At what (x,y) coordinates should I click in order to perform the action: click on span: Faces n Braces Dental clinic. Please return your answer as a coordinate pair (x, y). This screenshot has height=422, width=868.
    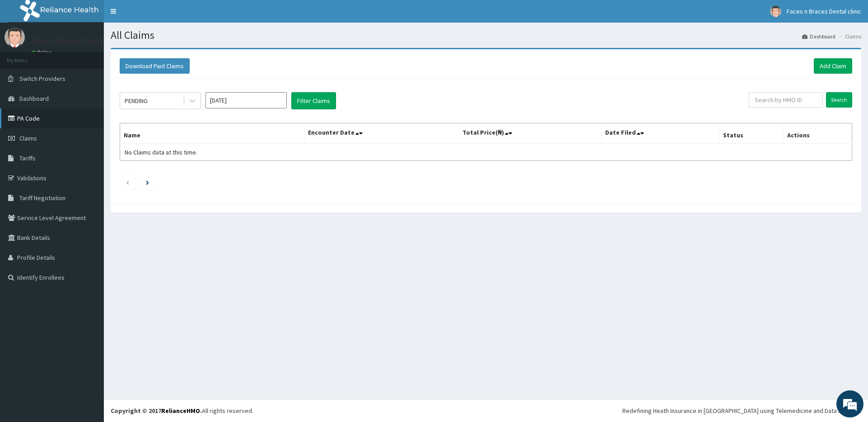
    Looking at the image, I should click on (824, 11).